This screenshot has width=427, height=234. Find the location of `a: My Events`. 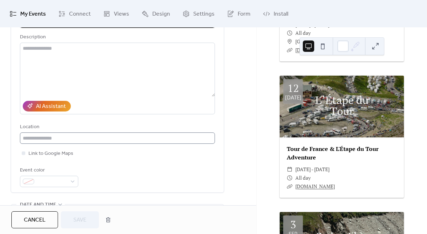

a: My Events is located at coordinates (28, 14).